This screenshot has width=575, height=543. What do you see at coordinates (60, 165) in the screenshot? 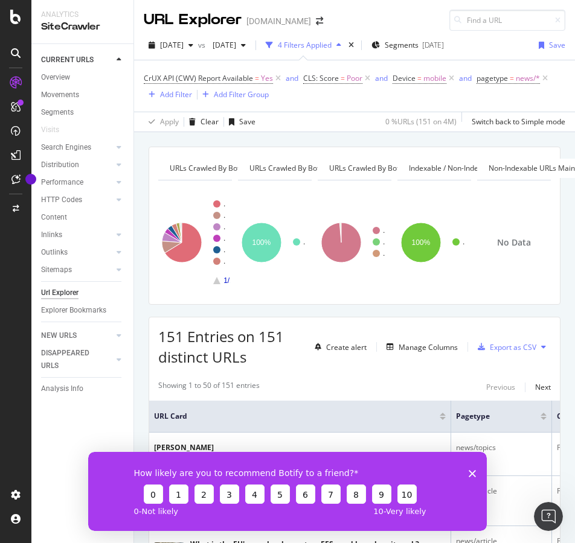
I see `div: Distribution` at bounding box center [60, 165].